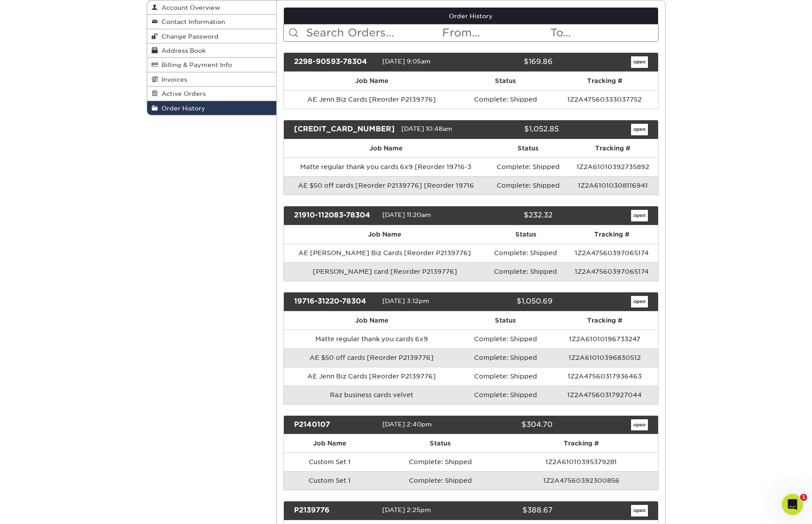 The height and width of the screenshot is (524, 812). Describe the element at coordinates (335, 302) in the screenshot. I see `div: 19716-31220-78304` at that location.